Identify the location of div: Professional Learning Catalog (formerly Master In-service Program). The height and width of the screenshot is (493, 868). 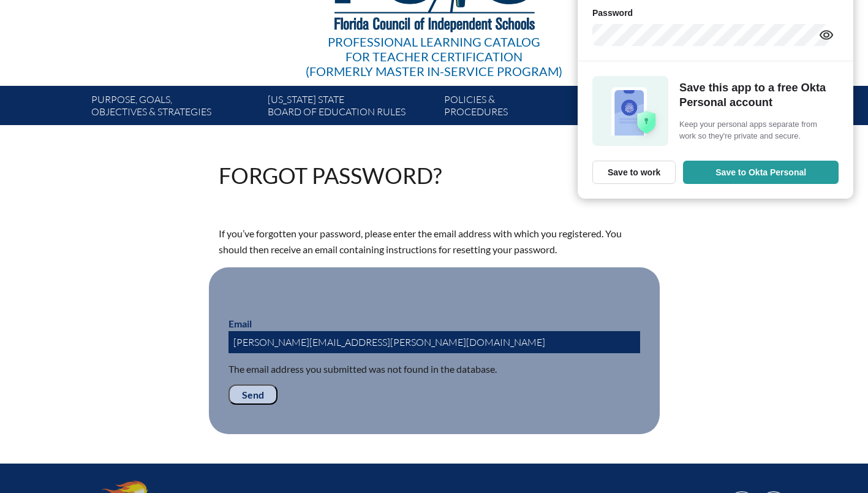
(434, 57).